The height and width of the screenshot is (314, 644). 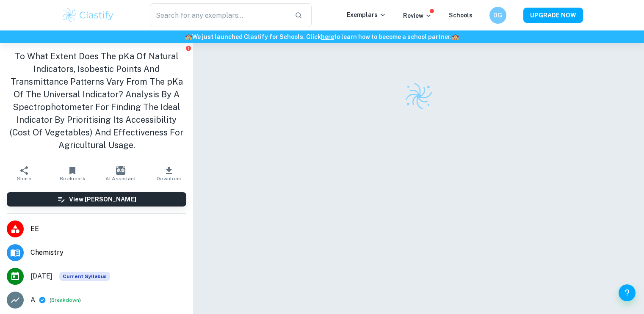 I want to click on span: Bookmark, so click(x=72, y=179).